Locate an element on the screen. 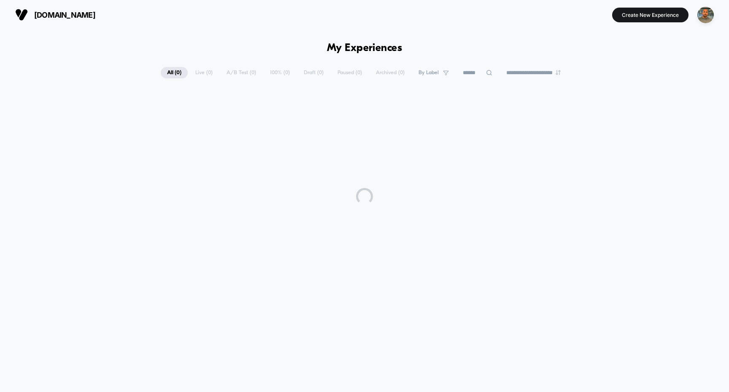 The width and height of the screenshot is (729, 392). span: All ( 0 ) is located at coordinates (174, 73).